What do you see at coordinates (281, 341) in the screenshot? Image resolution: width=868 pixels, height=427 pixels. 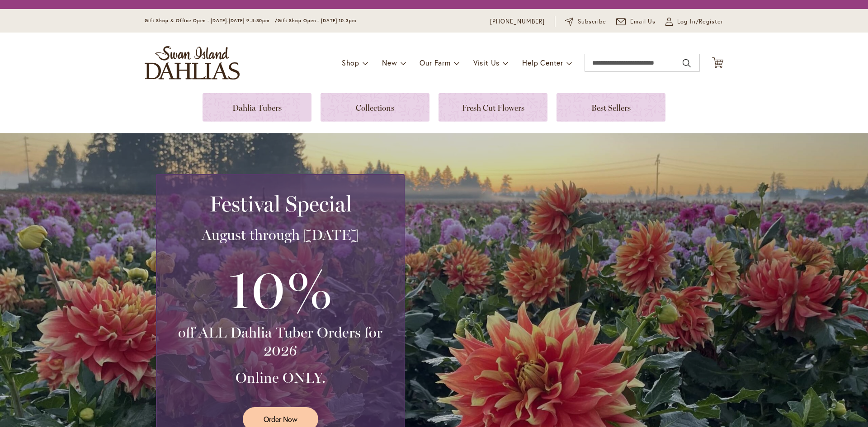 I see `h3: off ALL Dahlia Tuber Orders for 2026` at bounding box center [281, 341].